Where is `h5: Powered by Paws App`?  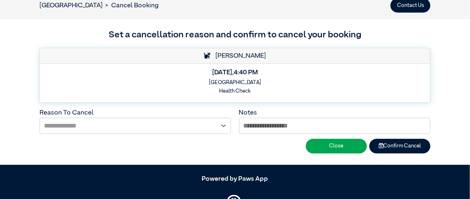 h5: Powered by Paws App is located at coordinates (235, 179).